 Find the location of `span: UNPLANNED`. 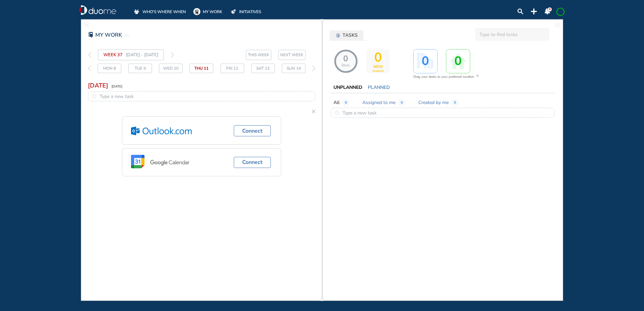

span: UNPLANNED is located at coordinates (348, 88).